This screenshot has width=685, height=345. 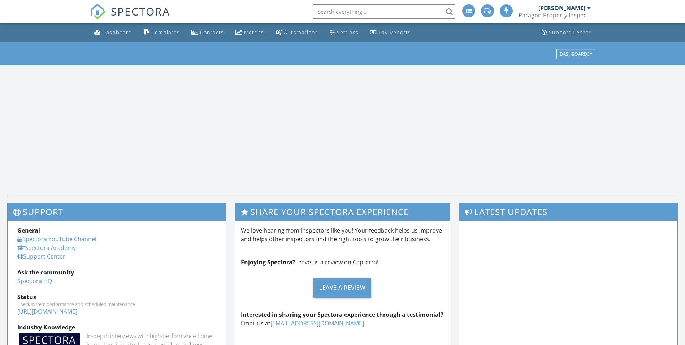 I want to click on div: Status, so click(x=117, y=297).